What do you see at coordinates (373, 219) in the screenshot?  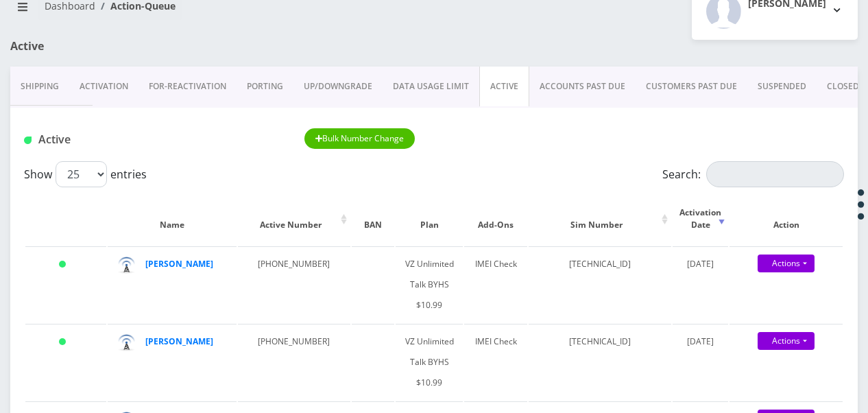 I see `th: BAN` at bounding box center [373, 219].